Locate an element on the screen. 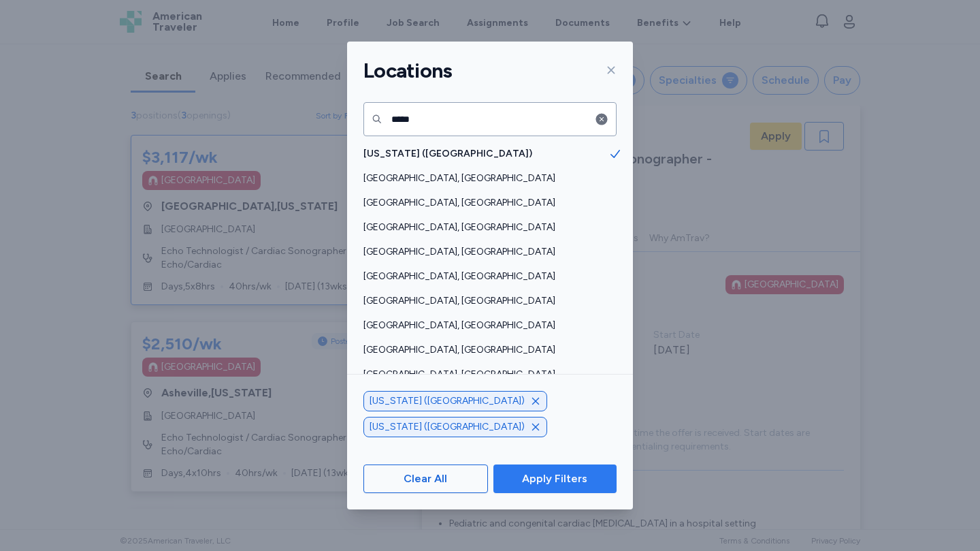  span: Apply Filters is located at coordinates (555, 478).